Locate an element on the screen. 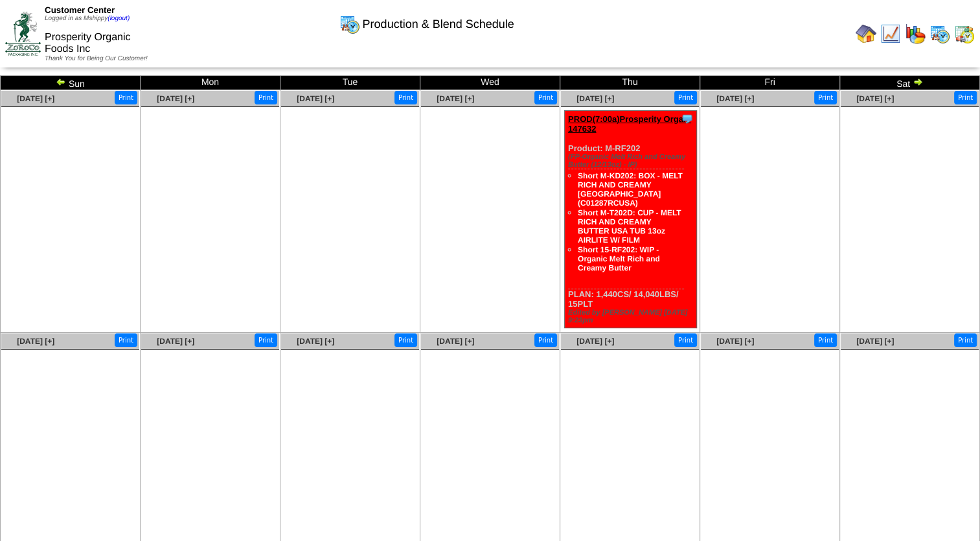 Image resolution: width=980 pixels, height=541 pixels. span: Prosperity Organic Foods Inc is located at coordinates (88, 43).